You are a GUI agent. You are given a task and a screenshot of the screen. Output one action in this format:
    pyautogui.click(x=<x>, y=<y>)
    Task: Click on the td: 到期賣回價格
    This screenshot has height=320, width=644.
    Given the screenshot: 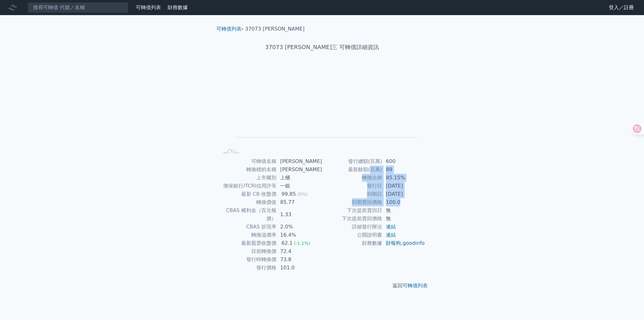 What is the action you would take?
    pyautogui.click(x=352, y=203)
    